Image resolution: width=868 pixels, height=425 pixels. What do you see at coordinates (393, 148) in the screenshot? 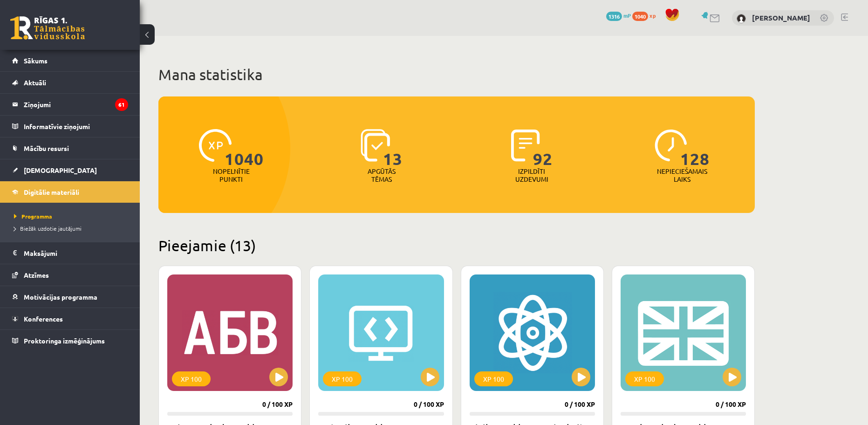
I see `span: 13` at bounding box center [393, 148].